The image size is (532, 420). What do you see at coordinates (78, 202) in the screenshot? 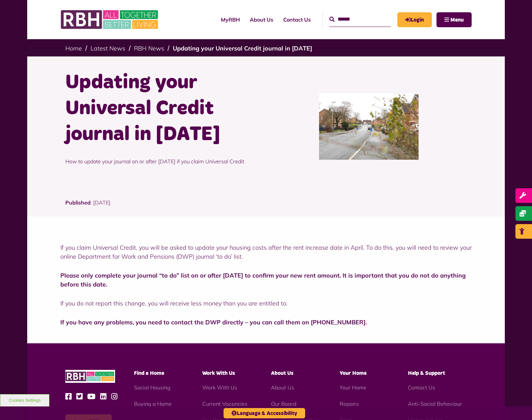
I see `strong: Published` at bounding box center [78, 202].